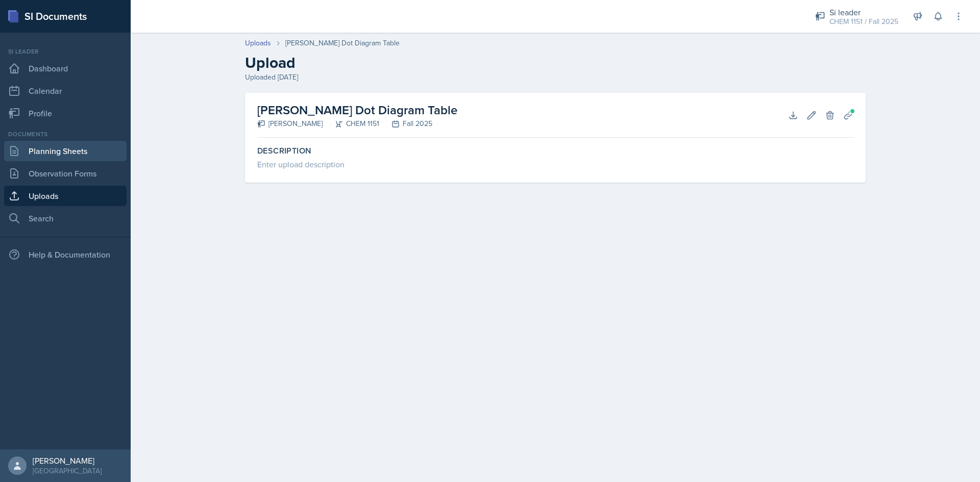  Describe the element at coordinates (65, 151) in the screenshot. I see `a: Planning Sheets` at that location.